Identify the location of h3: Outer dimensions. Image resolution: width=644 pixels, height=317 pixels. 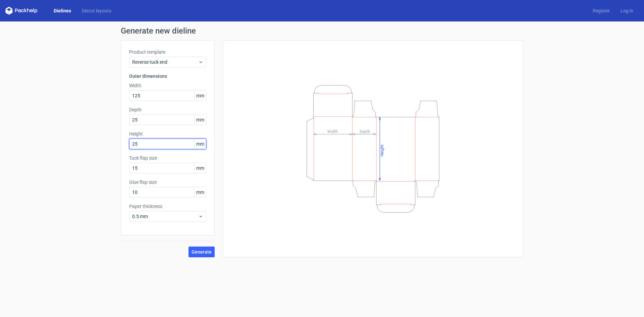
(167, 76).